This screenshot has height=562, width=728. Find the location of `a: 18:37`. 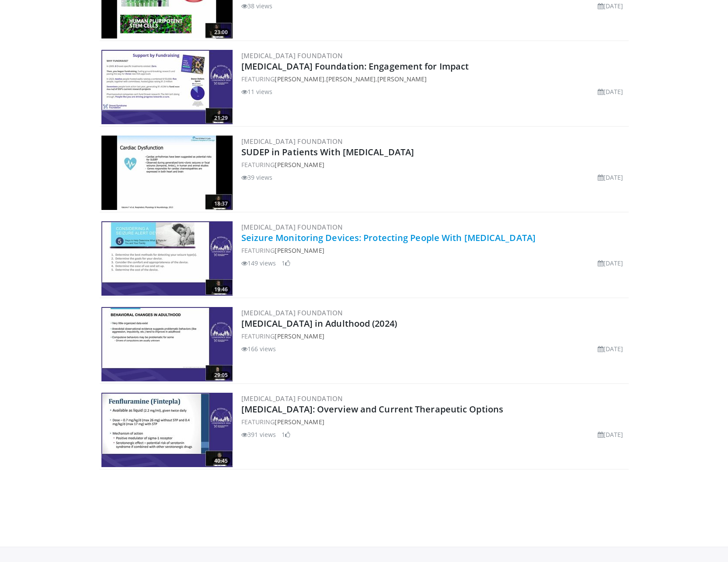

a: 18:37 is located at coordinates (167, 173).